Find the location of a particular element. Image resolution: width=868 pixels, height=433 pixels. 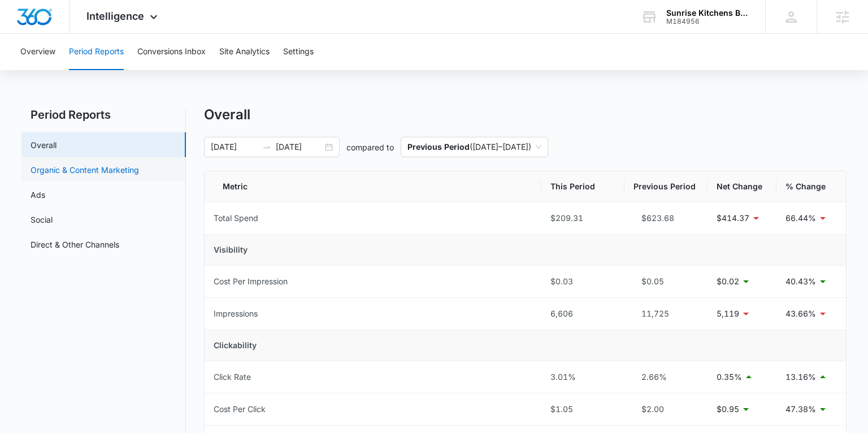

th: Previous Period is located at coordinates (666, 187).